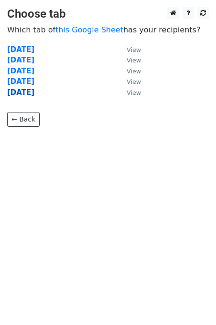 The height and width of the screenshot is (325, 216). Describe the element at coordinates (108, 30) in the screenshot. I see `p: Which tab of has your recipients?` at that location.